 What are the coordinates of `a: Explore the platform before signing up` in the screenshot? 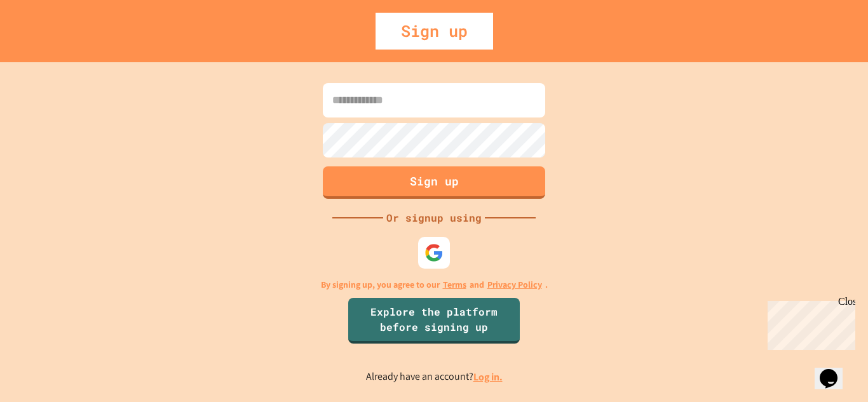 It's located at (434, 321).